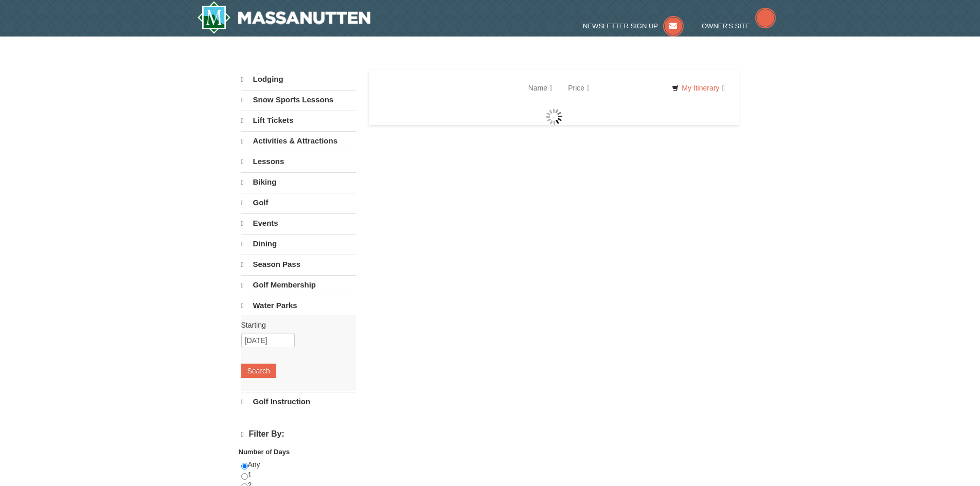 The width and height of the screenshot is (980, 486). I want to click on a: Golf Membership, so click(298, 285).